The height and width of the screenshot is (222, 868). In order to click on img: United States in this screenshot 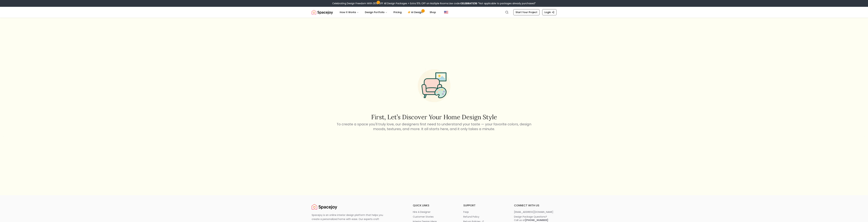, I will do `click(446, 12)`.